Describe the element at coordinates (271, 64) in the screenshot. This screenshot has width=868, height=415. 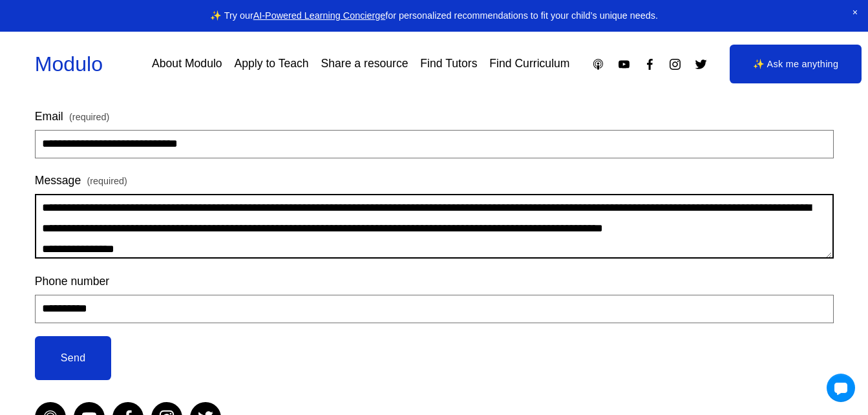
I see `a: Apply to Teach` at that location.